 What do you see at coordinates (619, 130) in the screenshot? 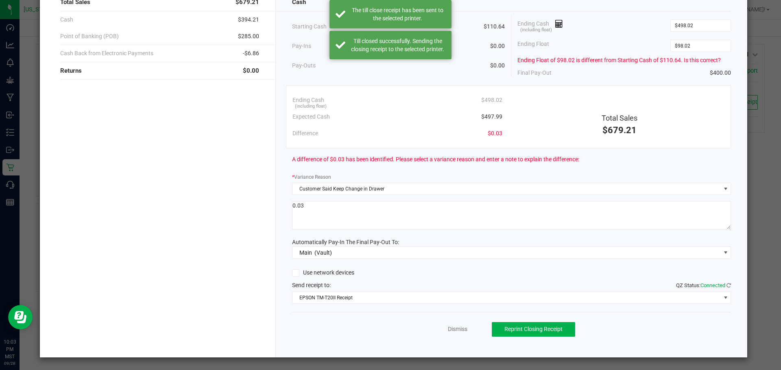
I see `span: $679.21` at bounding box center [619, 130].